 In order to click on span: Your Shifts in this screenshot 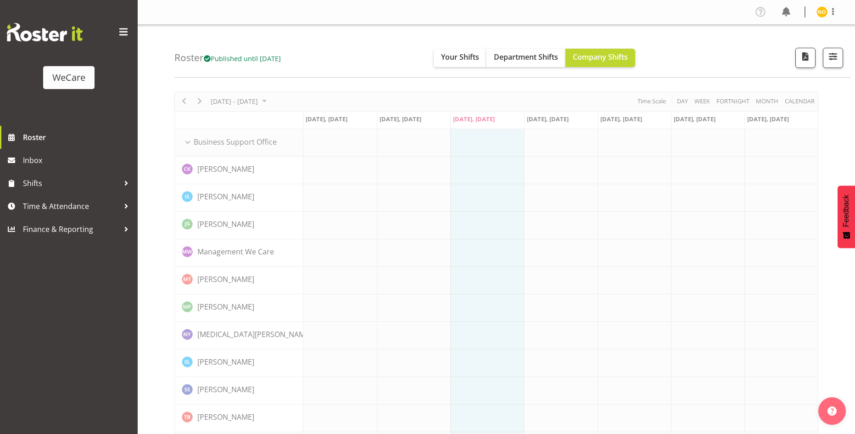, I will do `click(460, 57)`.